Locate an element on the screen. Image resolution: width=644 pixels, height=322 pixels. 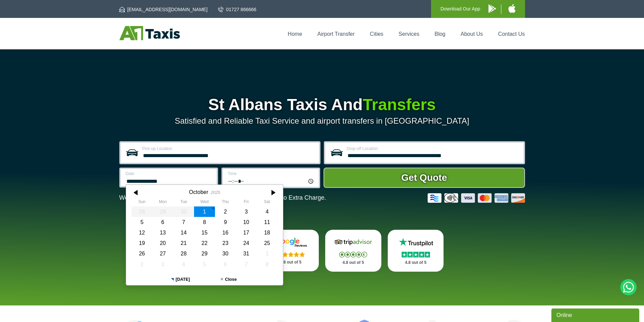
div: 08 November 2025 is located at coordinates (267, 264).